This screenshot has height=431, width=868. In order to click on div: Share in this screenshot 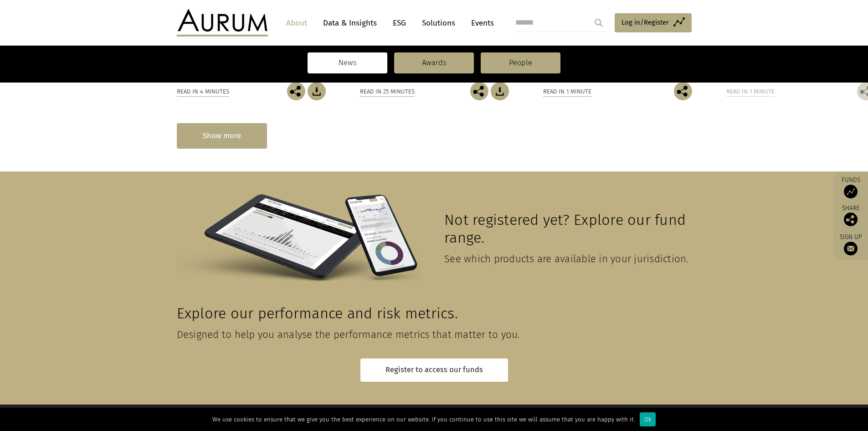, I will do `click(851, 216)`.